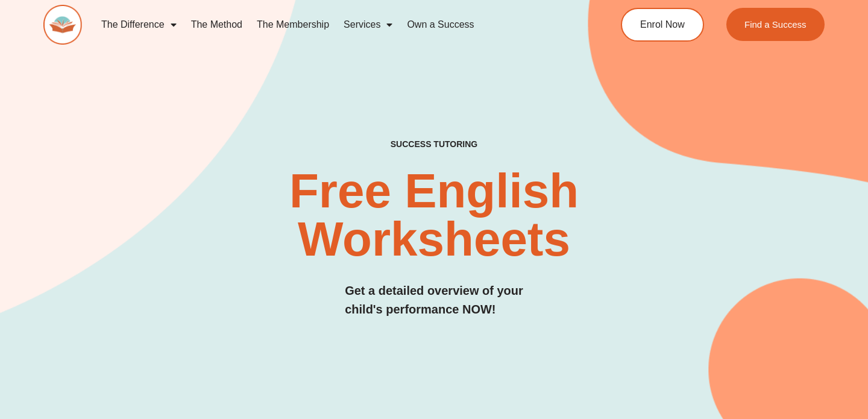  Describe the element at coordinates (775, 24) in the screenshot. I see `span: Find a Success` at that location.